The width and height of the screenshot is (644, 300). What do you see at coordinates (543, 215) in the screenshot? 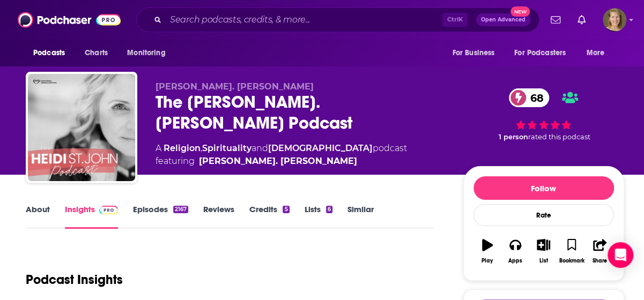
I see `div: Rate` at bounding box center [543, 215].